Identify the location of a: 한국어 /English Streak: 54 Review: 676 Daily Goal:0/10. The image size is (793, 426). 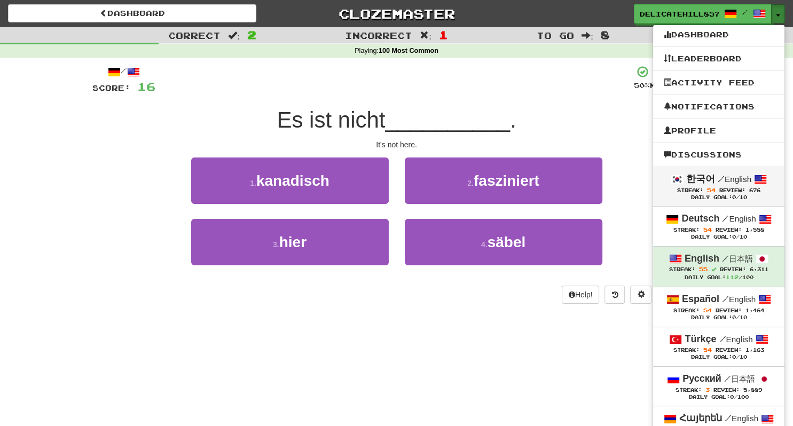
(718, 186).